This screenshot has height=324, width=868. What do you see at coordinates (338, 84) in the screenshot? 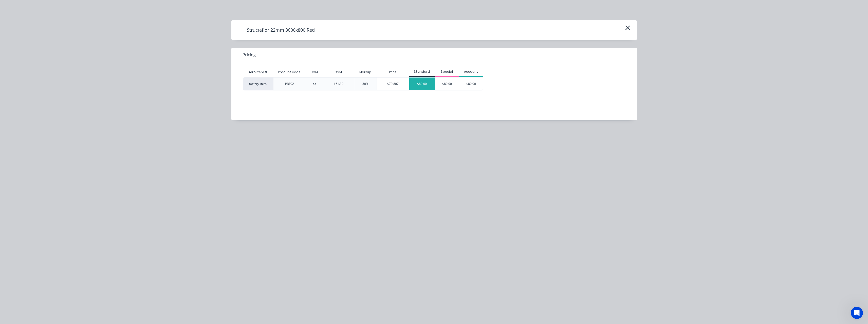
I see `div: $61.39` at bounding box center [338, 84].